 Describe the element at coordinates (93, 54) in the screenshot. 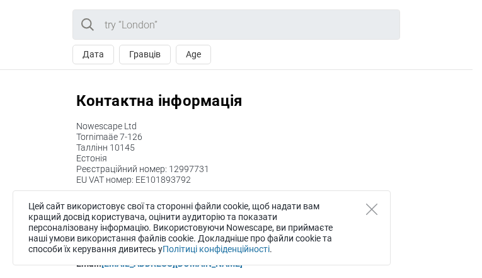

I see `button: Дата` at that location.